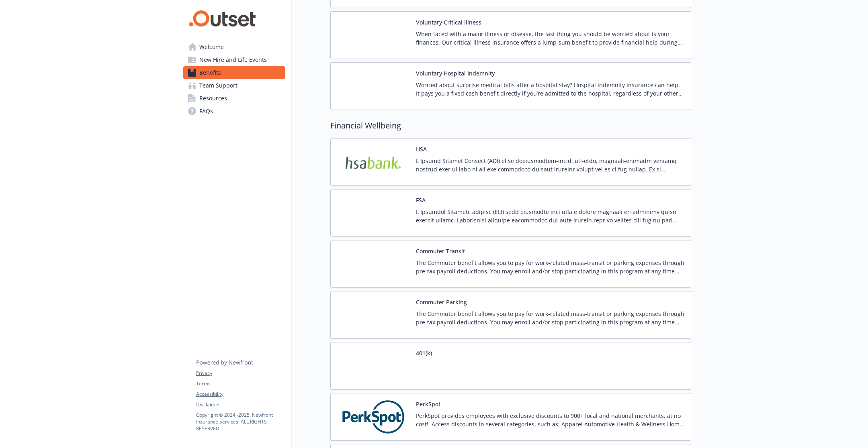  I want to click on a: Disclaimer, so click(241, 405).